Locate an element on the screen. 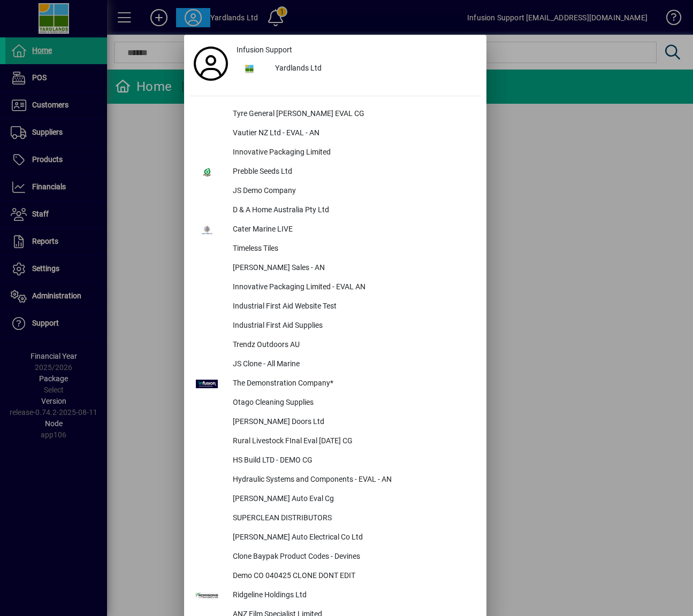  button: Timeless Tiles is located at coordinates (335, 249).